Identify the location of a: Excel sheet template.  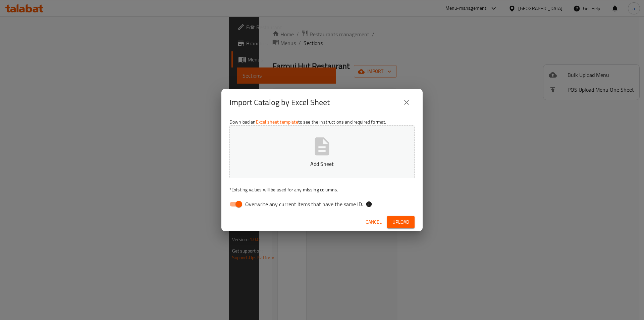
(277, 122).